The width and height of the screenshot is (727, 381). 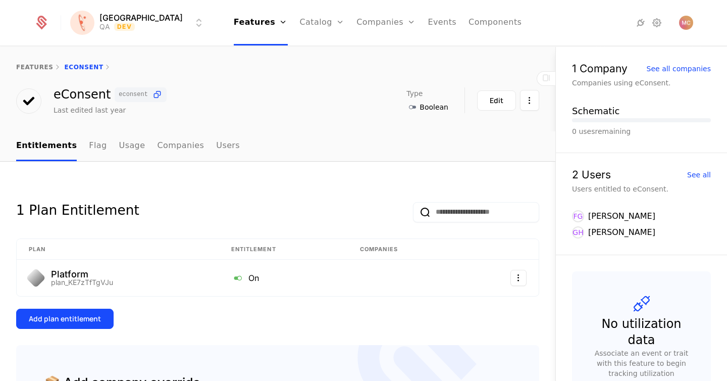 I want to click on div: GH, so click(x=578, y=232).